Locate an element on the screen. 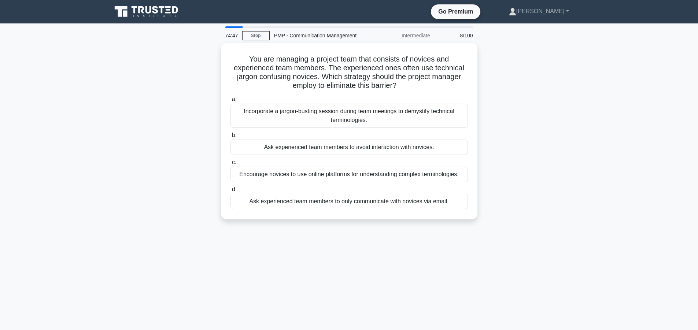 Image resolution: width=698 pixels, height=330 pixels. h5: You are managing a project team that consists of novices and experienced team members. The experi... is located at coordinates (349, 73).